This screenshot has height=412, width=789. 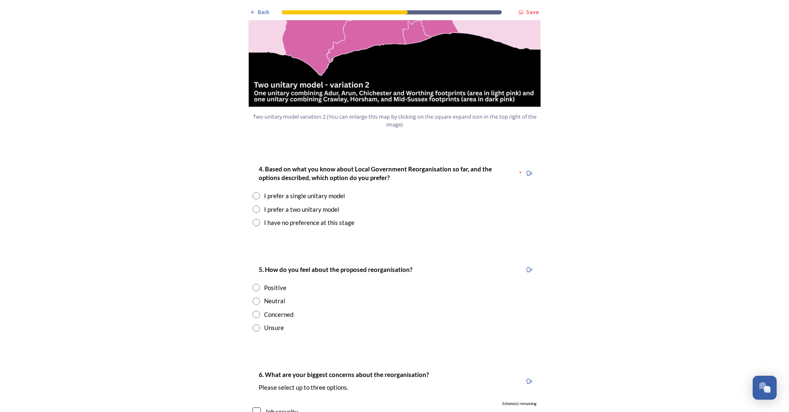 I want to click on button: Open Chat, so click(x=764, y=388).